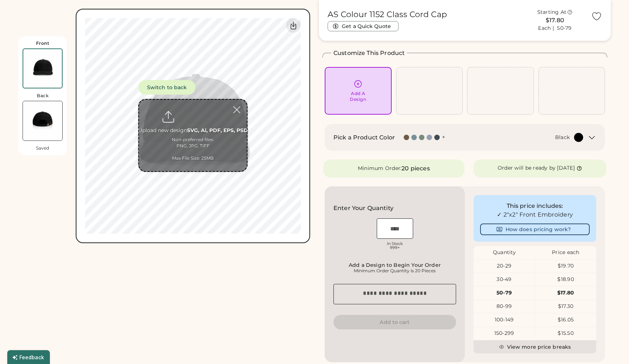 The width and height of the screenshot is (629, 364). What do you see at coordinates (535, 230) in the screenshot?
I see `button: How does pricing work?` at bounding box center [535, 230].